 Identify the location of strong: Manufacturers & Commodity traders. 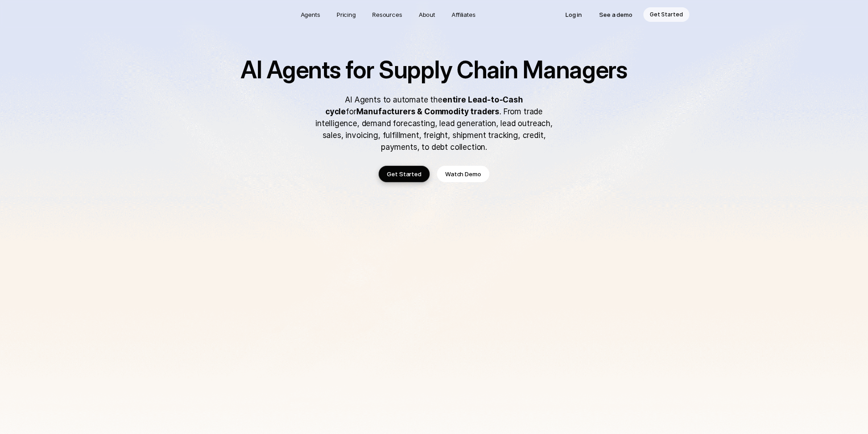
(428, 112).